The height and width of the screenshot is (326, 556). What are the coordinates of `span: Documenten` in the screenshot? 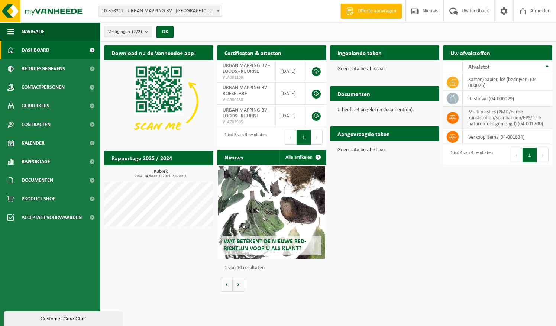 It's located at (37, 180).